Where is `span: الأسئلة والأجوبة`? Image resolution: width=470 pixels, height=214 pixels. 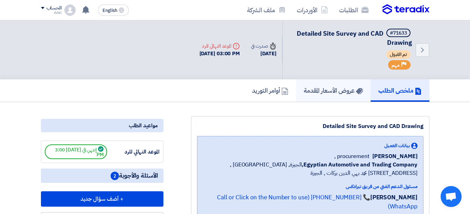 span: الأسئلة والأجوبة is located at coordinates (134, 175).